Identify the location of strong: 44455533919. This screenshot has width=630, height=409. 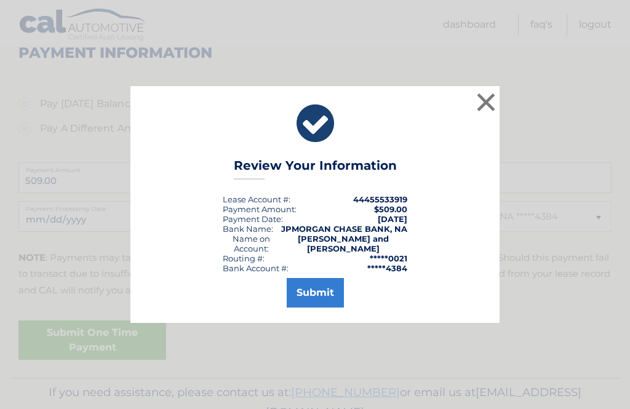
(380, 199).